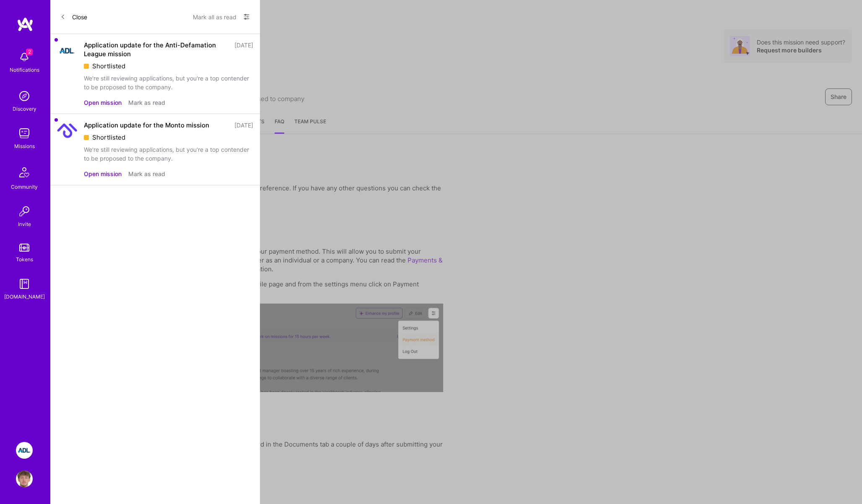 The width and height of the screenshot is (862, 504). Describe the element at coordinates (24, 450) in the screenshot. I see `a: ADL: Technology Modernization Sprint 1` at that location.